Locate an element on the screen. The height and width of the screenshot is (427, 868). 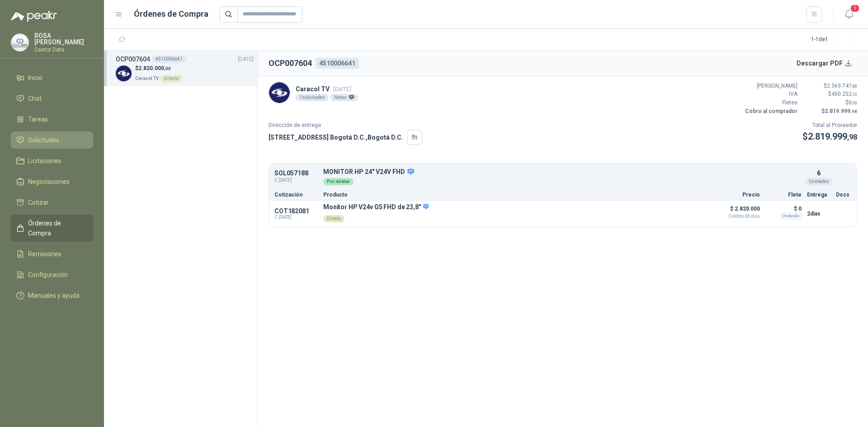
div: 1 - 1 de 1 is located at coordinates (834, 40).